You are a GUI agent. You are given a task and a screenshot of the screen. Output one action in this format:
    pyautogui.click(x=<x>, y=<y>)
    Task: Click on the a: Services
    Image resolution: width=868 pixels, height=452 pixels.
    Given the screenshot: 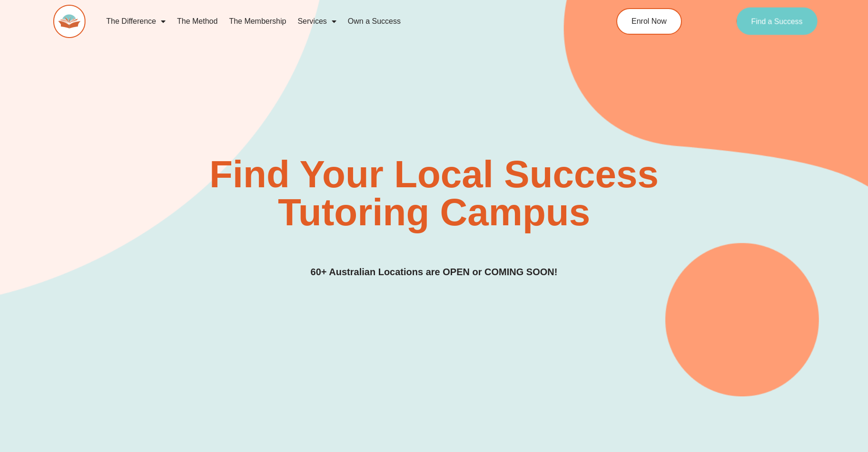 What is the action you would take?
    pyautogui.click(x=317, y=21)
    